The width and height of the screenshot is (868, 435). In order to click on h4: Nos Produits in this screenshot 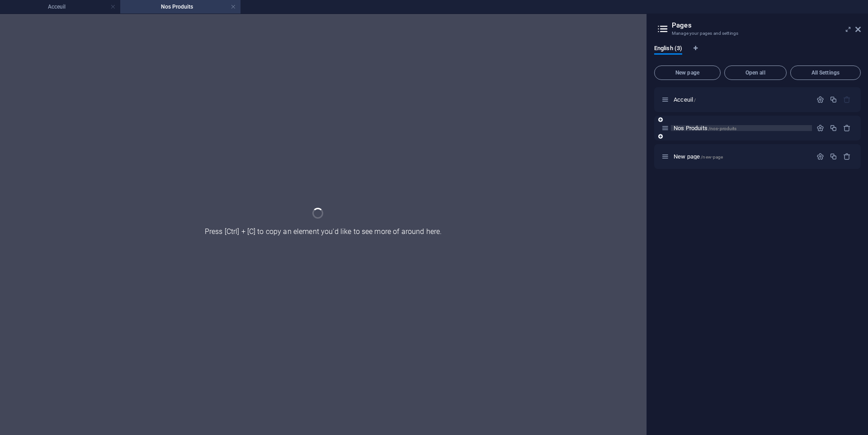, I will do `click(180, 7)`.